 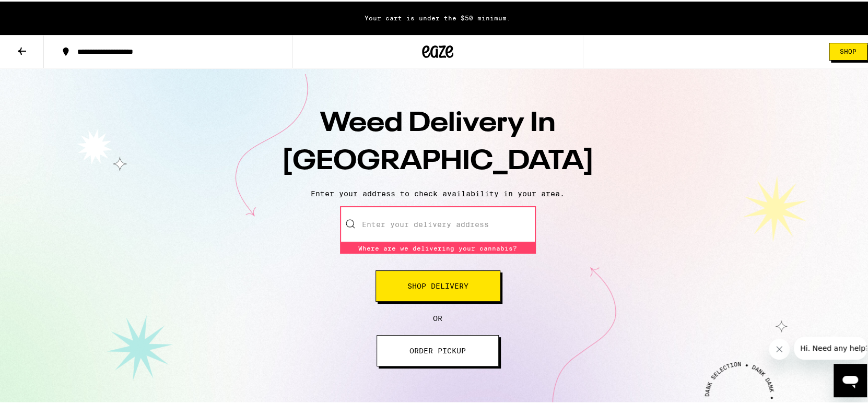 What do you see at coordinates (438, 349) in the screenshot?
I see `span: ORDER PICKUP` at bounding box center [438, 349].